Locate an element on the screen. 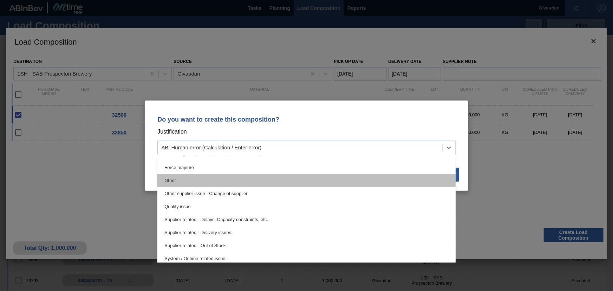 The image size is (613, 291). div: System / Ontime related issue is located at coordinates (306, 258).